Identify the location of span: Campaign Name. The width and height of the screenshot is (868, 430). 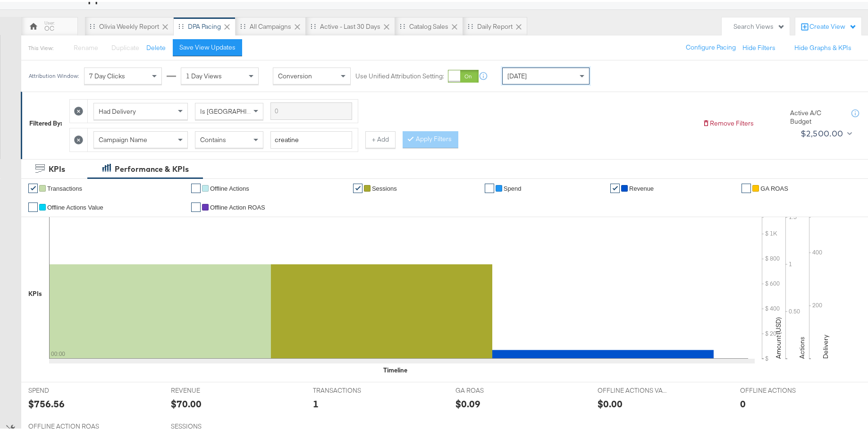
(123, 138).